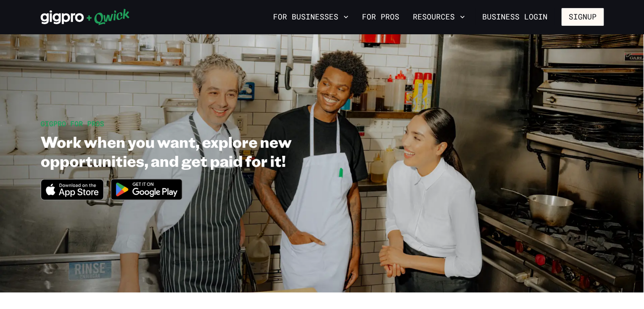 The width and height of the screenshot is (644, 309). Describe the element at coordinates (583, 17) in the screenshot. I see `button: Signup` at that location.